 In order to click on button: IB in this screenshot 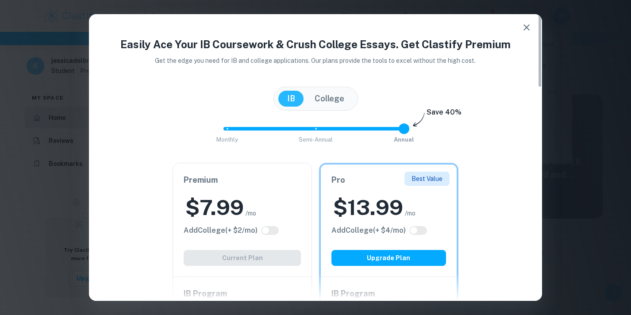, I will do `click(291, 99)`.